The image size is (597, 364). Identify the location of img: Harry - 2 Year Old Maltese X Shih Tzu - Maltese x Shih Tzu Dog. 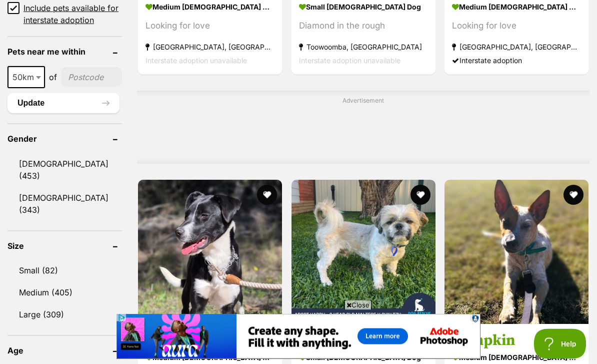
(364, 252).